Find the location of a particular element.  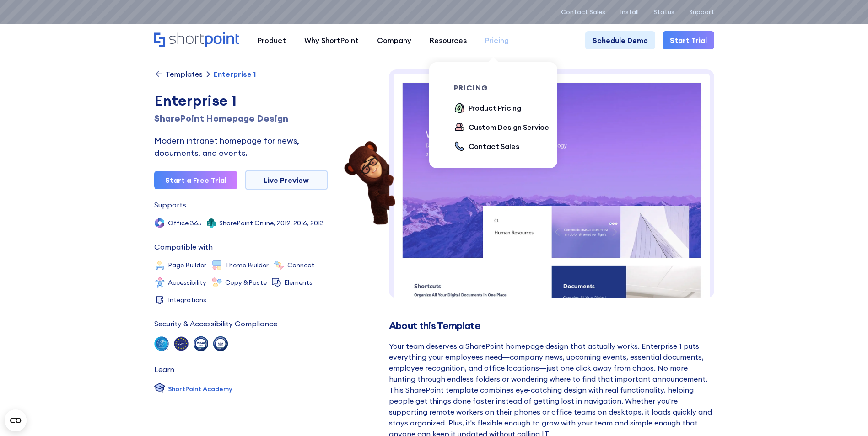

p: Contact Sales is located at coordinates (583, 12).